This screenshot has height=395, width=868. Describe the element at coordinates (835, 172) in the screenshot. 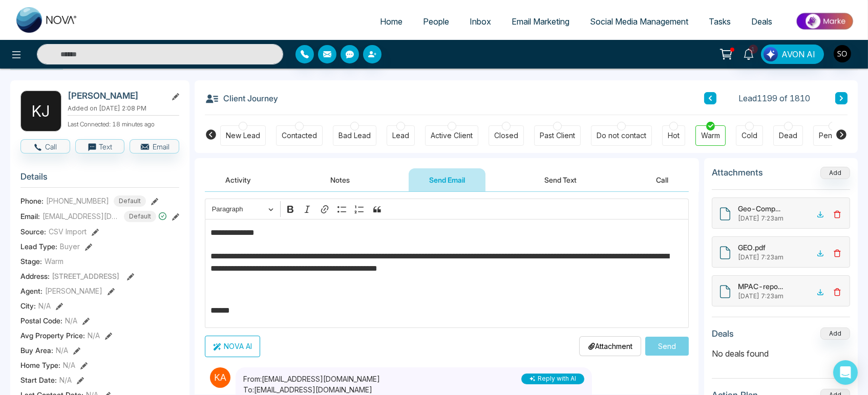

I see `span: Add` at that location.